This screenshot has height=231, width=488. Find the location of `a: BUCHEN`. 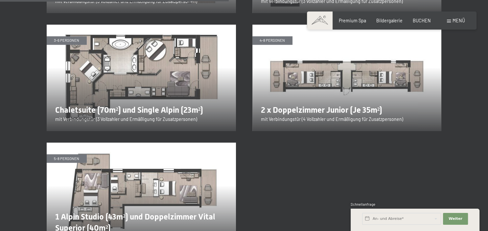

a: BUCHEN is located at coordinates (422, 20).